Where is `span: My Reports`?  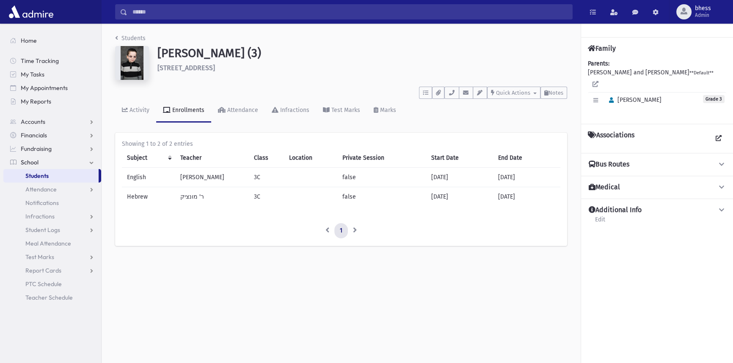
span: My Reports is located at coordinates (36, 102).